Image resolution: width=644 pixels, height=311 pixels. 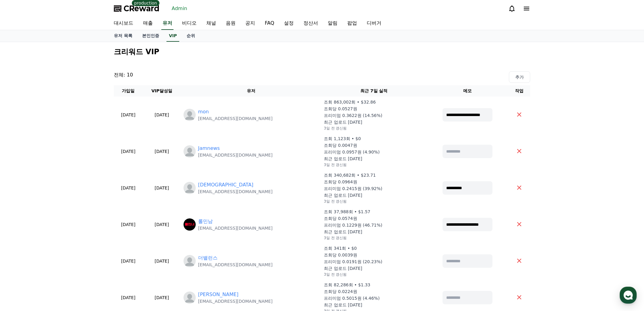 What do you see at coordinates (350, 102) in the screenshot?
I see `p: 조회 863,002회 • $32.86` at bounding box center [350, 102].